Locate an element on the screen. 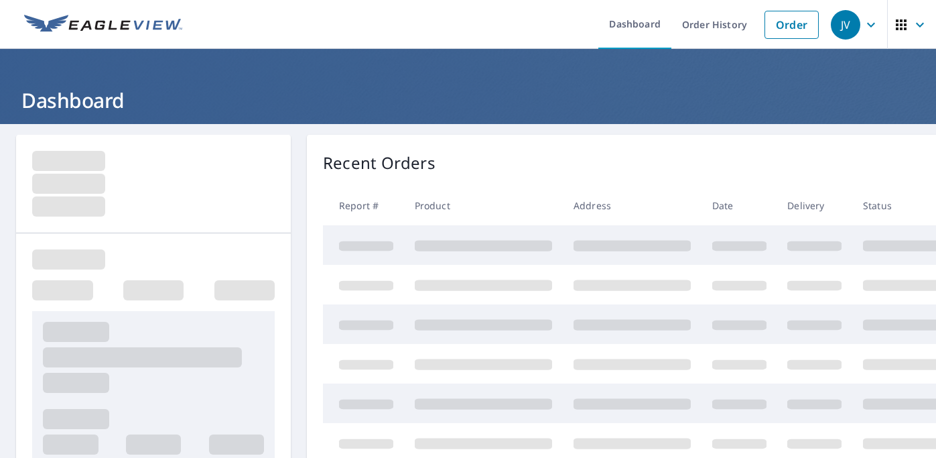  img: EV Logo is located at coordinates (103, 25).